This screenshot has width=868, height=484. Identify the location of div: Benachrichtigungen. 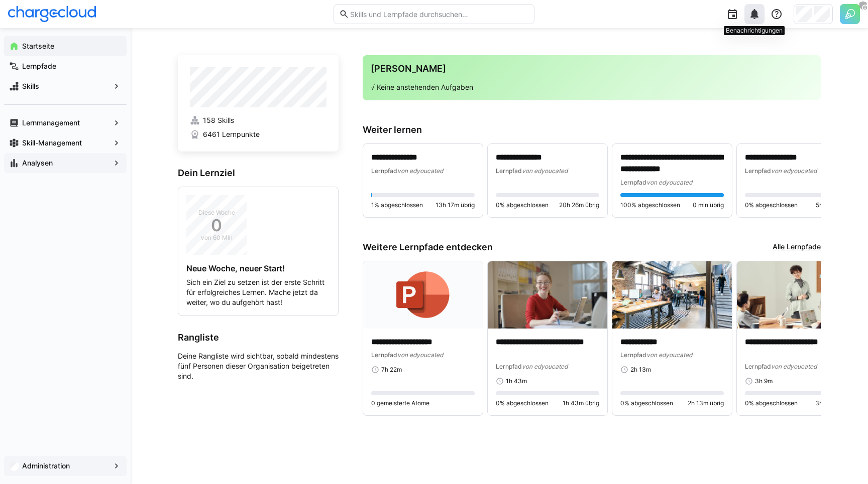
(754, 31).